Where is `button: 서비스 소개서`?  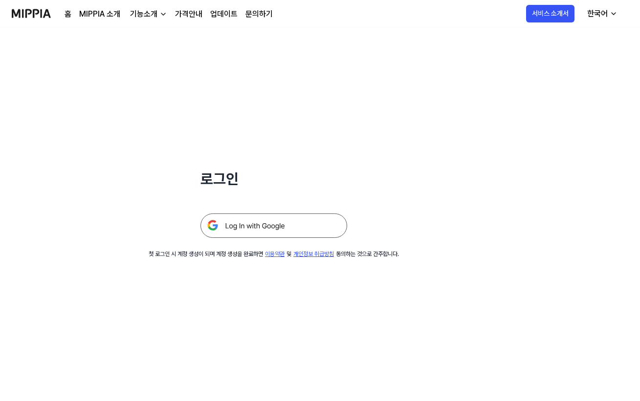
button: 서비스 소개서 is located at coordinates (550, 14).